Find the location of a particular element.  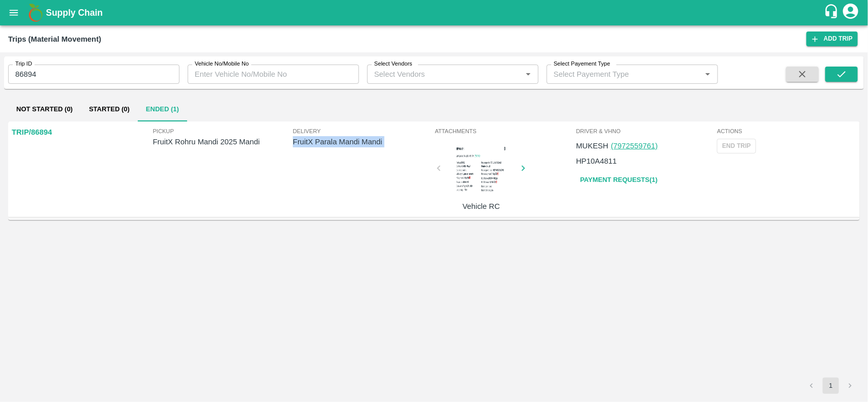

label: Select Payement Type is located at coordinates (582, 64).